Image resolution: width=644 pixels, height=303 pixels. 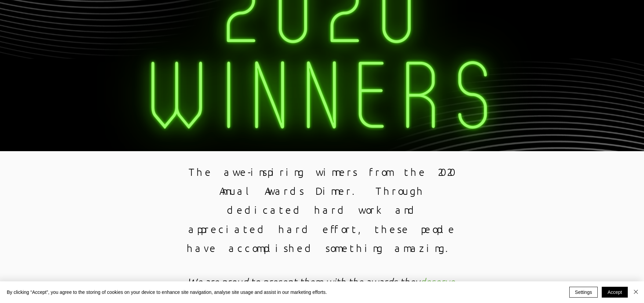 What do you see at coordinates (635, 291) in the screenshot?
I see `img: Close` at bounding box center [635, 291].